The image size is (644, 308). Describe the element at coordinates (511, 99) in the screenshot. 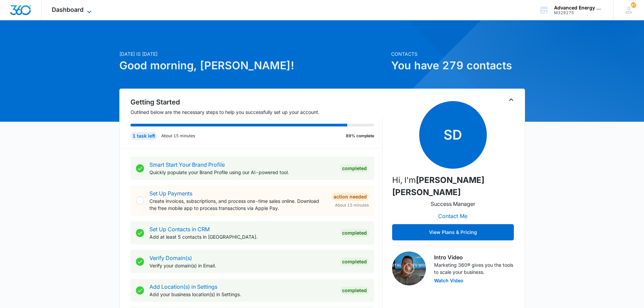

I see `button: Toggle Collapse` at that location.